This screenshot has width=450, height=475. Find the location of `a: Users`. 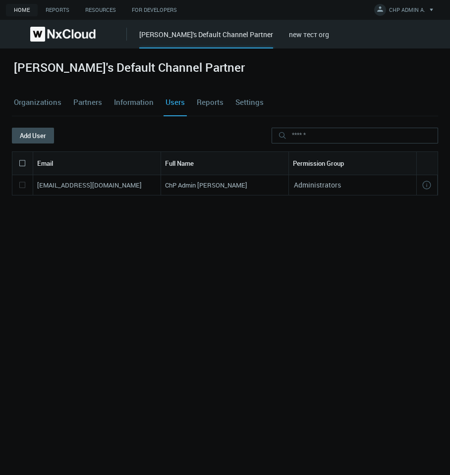

a: Users is located at coordinates (175, 102).